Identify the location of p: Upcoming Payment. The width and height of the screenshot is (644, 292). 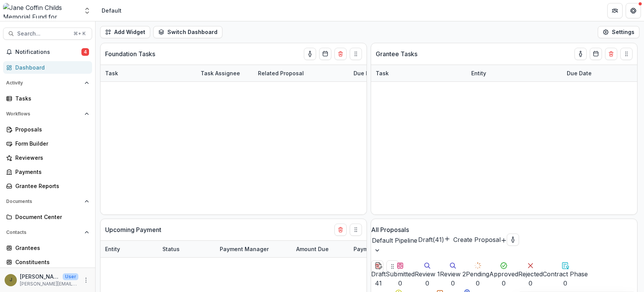
(133, 229).